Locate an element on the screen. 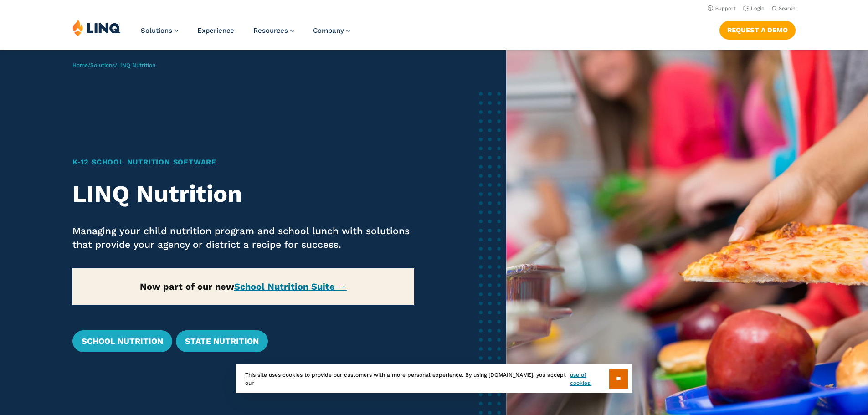  h1: K‑12 School Nutrition Software is located at coordinates (244, 162).